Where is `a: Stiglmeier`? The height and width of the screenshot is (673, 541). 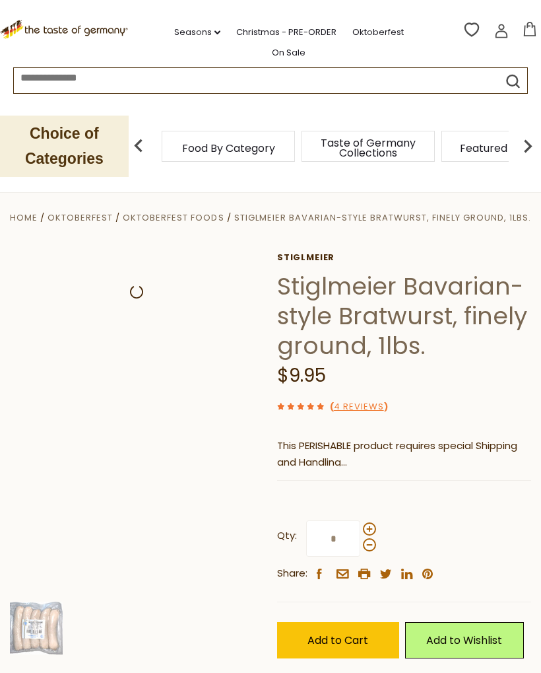 a: Stiglmeier is located at coordinates (404, 257).